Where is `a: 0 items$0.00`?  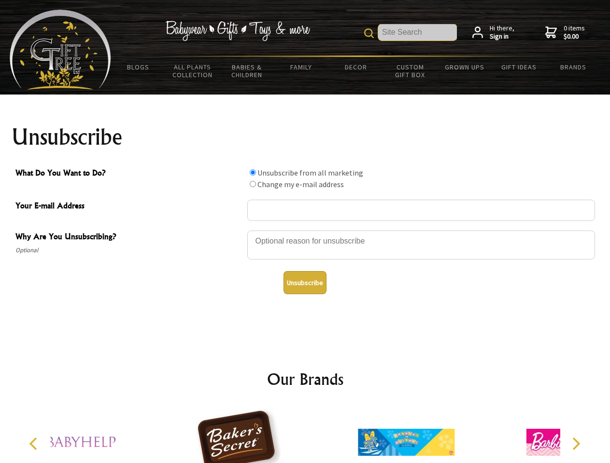
a: 0 items$0.00 is located at coordinates (565, 32).